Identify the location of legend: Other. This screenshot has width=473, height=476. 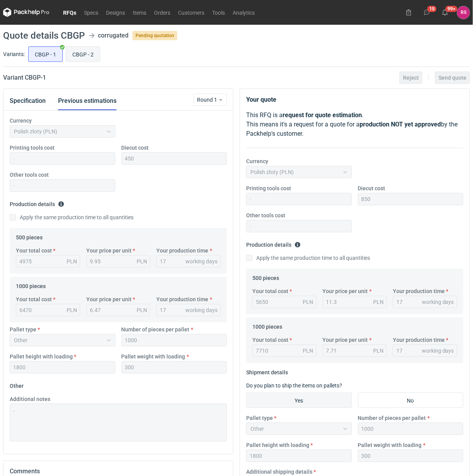
(17, 384).